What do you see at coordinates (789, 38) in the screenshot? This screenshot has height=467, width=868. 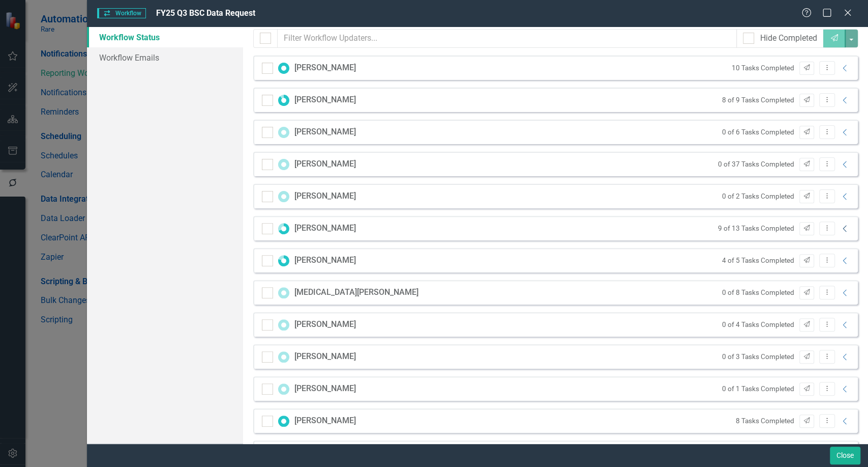 I see `div: Hide Completed` at bounding box center [789, 38].